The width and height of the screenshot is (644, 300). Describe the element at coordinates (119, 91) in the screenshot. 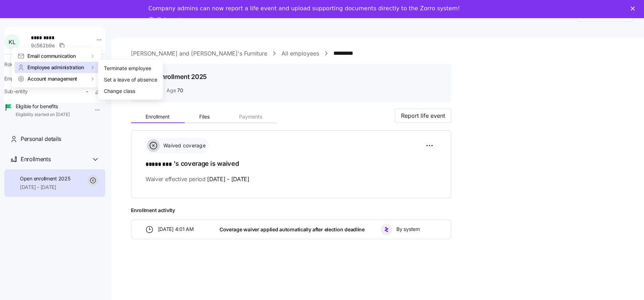

I see `div: Change class` at that location.